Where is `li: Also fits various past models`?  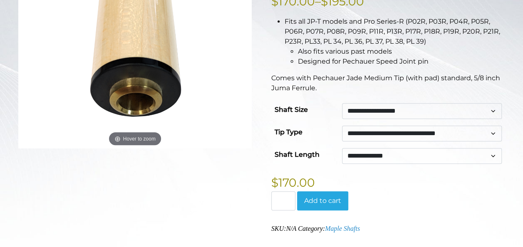 li: Also fits various past models is located at coordinates (401, 52).